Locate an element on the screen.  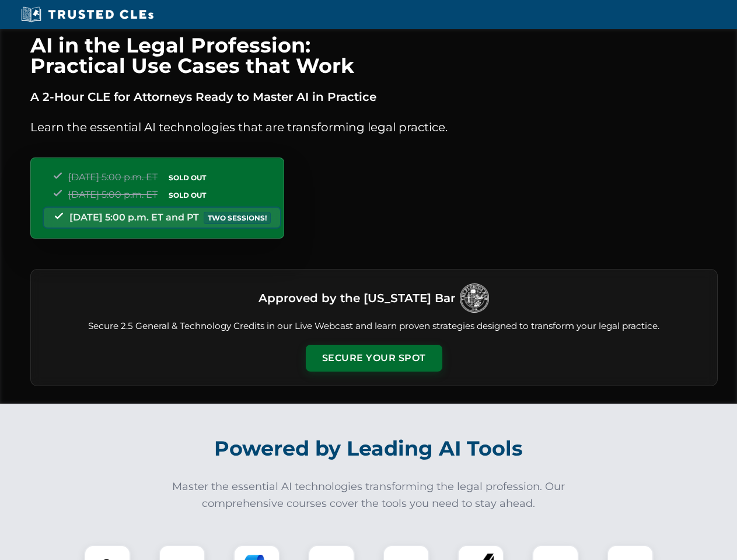
button: Secure Your Spot is located at coordinates (374, 359).